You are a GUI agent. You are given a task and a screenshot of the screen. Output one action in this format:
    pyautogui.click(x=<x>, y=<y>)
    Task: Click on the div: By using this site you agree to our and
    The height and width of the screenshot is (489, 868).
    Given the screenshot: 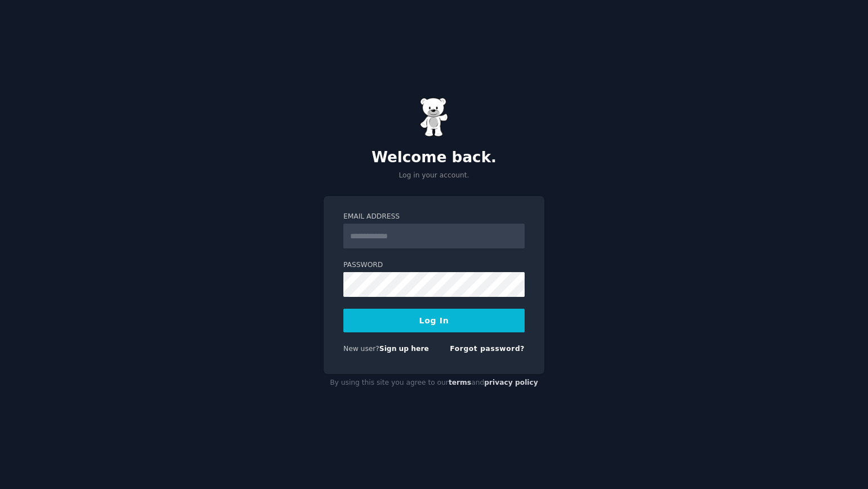 What is the action you would take?
    pyautogui.click(x=434, y=383)
    